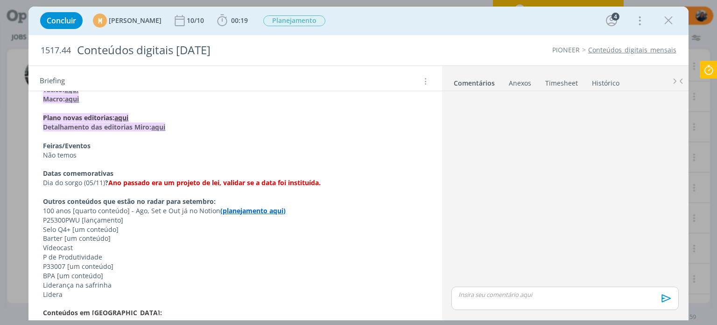 This screenshot has width=717, height=325. I want to click on strong: Detalhamento das editorias Miro:, so click(97, 127).